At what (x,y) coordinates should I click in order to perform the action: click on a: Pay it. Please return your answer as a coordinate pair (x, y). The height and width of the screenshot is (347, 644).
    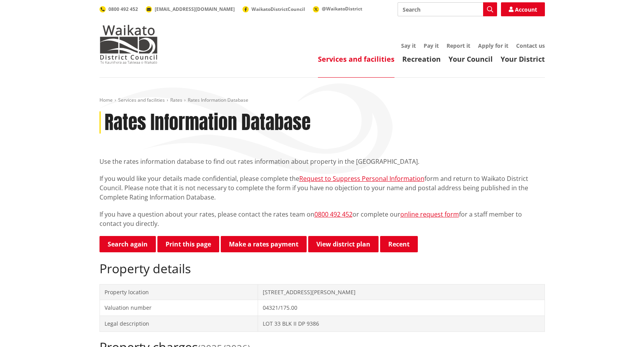
    Looking at the image, I should click on (431, 45).